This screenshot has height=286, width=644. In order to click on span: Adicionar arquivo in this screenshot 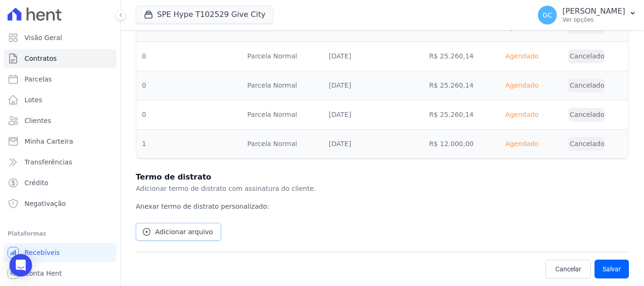, I will do `click(184, 232)`.